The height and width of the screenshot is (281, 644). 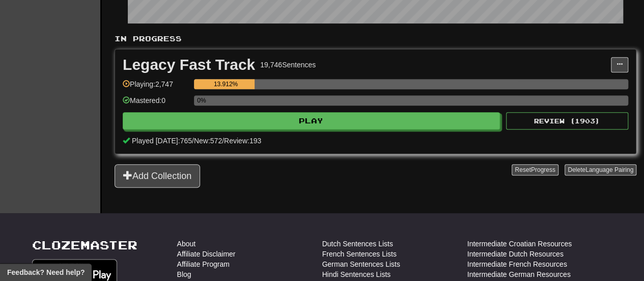 I want to click on a: German Sentences Lists, so click(x=361, y=264).